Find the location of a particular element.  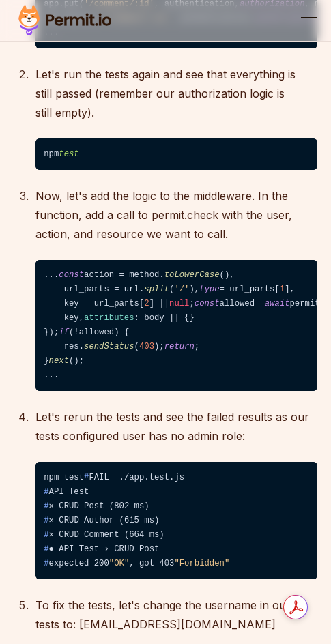

span: sendStatus is located at coordinates (109, 346).